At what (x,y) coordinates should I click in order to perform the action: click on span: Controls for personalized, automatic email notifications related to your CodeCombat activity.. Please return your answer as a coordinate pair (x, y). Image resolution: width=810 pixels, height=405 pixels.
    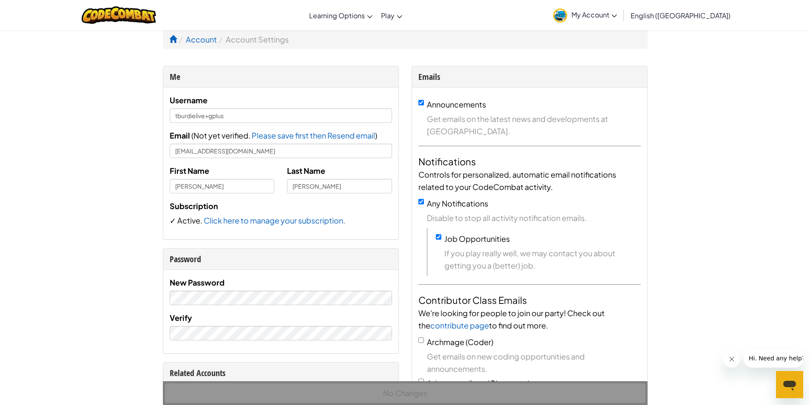
    Looking at the image, I should click on (517, 181).